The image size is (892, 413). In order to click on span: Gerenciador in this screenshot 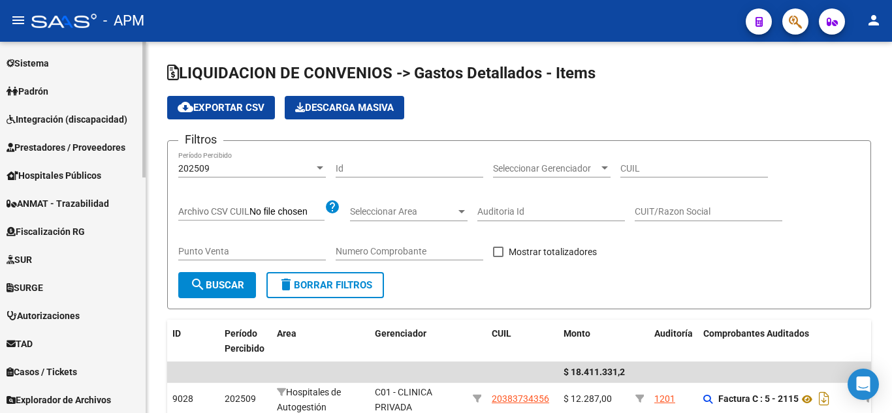, I will do `click(400, 334)`.